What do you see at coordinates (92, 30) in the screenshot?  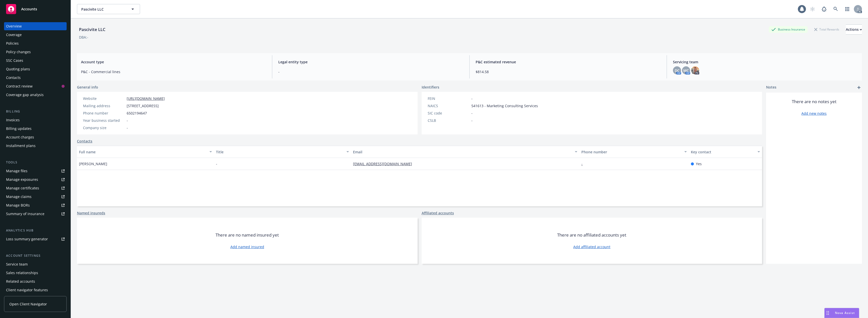 I see `div: Pascivite LLC` at bounding box center [92, 30].